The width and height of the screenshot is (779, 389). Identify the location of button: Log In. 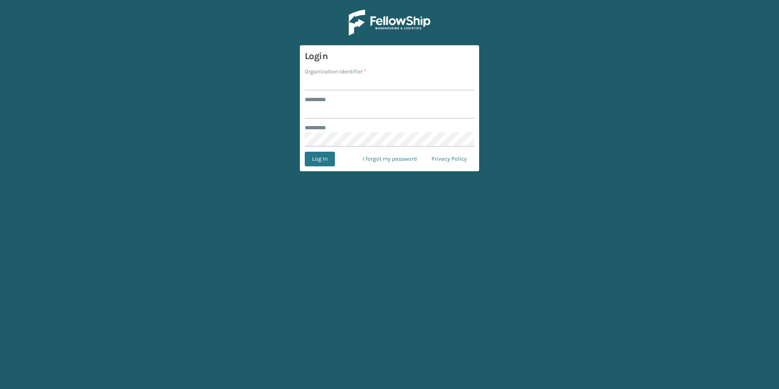
(320, 159).